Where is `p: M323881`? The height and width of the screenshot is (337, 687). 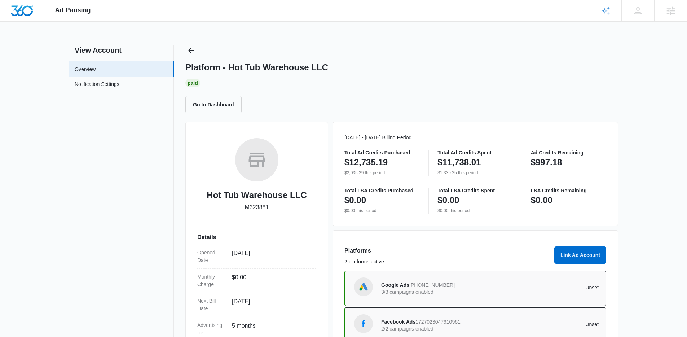 p: M323881 is located at coordinates (257, 207).